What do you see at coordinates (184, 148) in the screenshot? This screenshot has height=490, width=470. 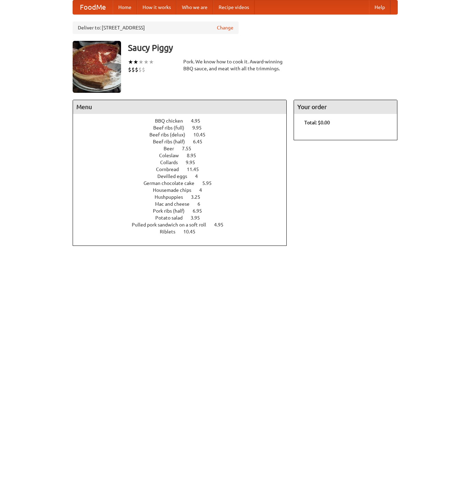 I see `a: Beer 7.55` at bounding box center [184, 148].